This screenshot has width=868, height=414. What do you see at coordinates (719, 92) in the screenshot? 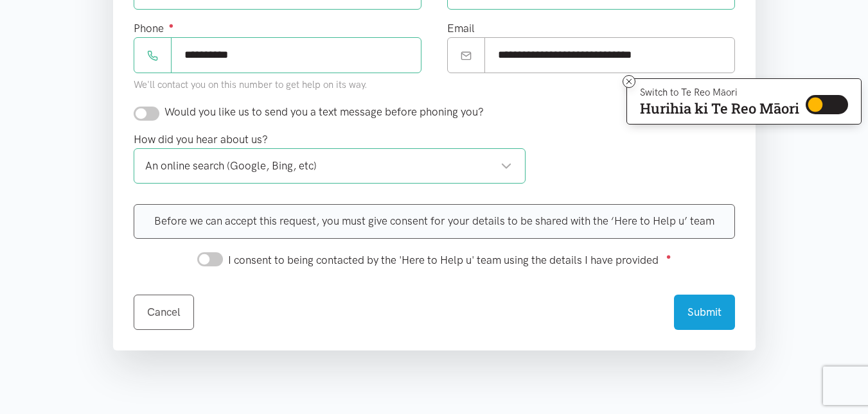
I see `p: Switch to Te Reo Māori` at bounding box center [719, 92].